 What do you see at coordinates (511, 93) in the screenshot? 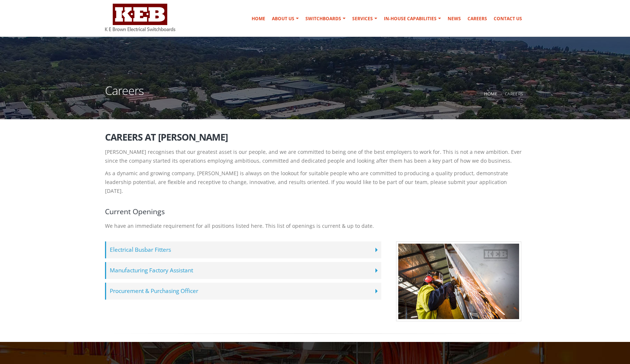
I see `li: Careers` at bounding box center [511, 93].